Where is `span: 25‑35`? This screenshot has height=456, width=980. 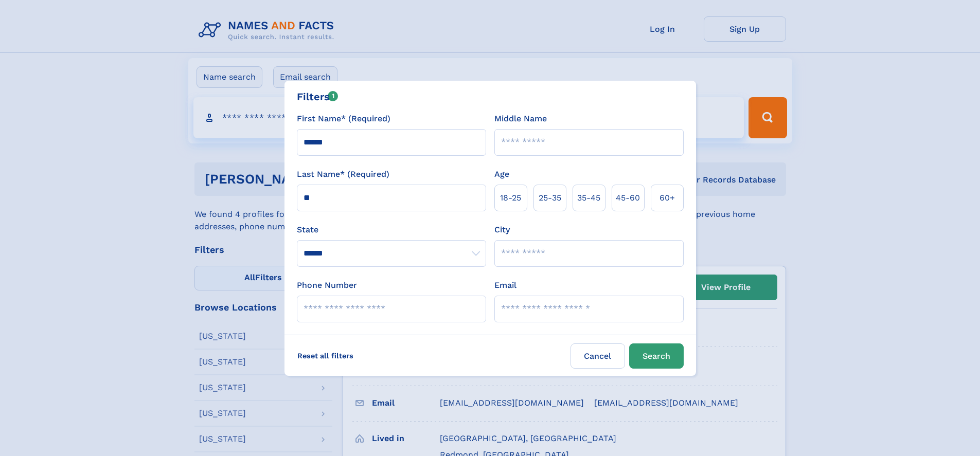
span: 25‑35 is located at coordinates (550, 198).